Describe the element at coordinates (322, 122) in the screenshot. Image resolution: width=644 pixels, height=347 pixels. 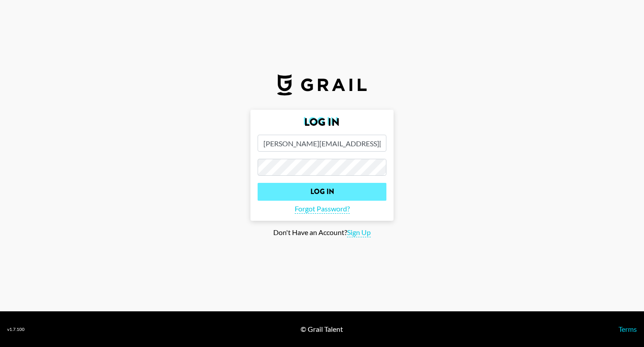
I see `h2: Log In` at that location.